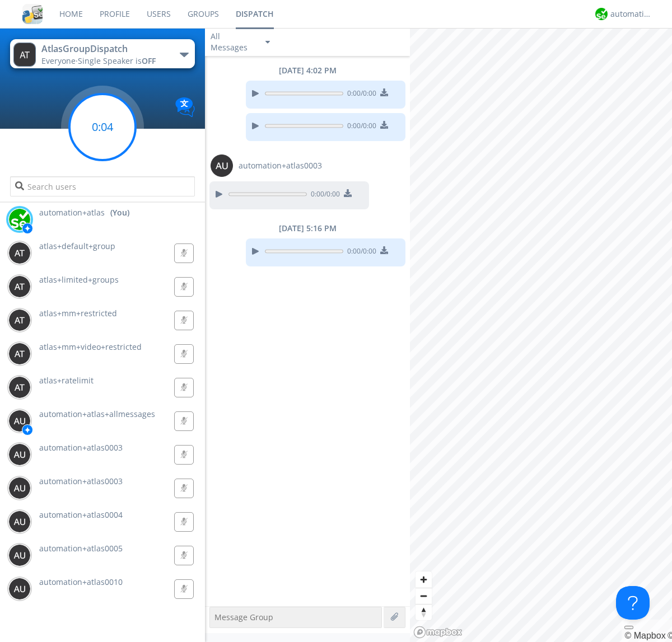 The height and width of the screenshot is (642, 672). I want to click on div: AtlasGroupDispatch, so click(104, 48).